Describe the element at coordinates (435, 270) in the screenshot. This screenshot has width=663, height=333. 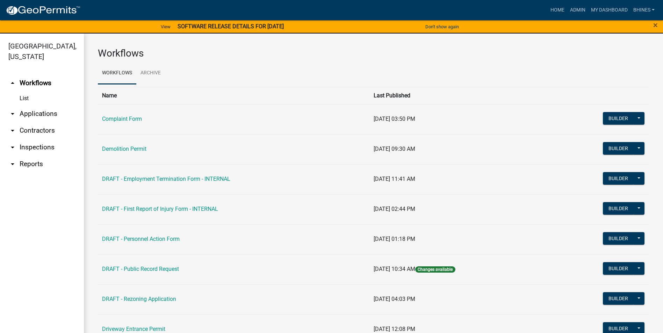
I see `span: Changes available` at that location.